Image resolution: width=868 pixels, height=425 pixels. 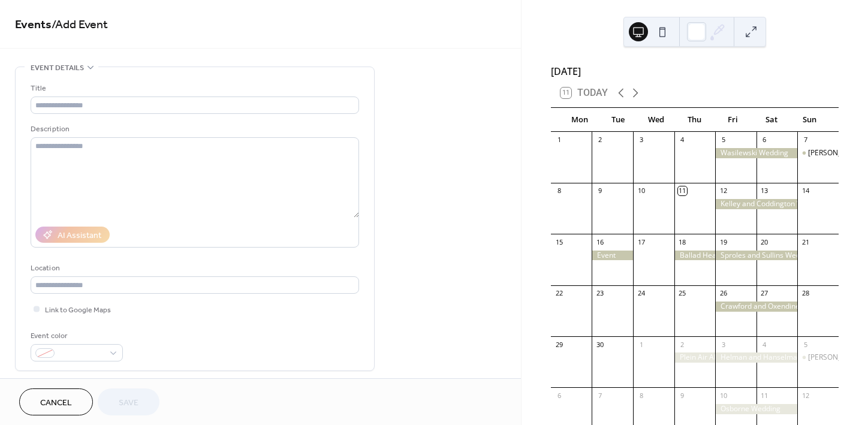 I want to click on div: 21, so click(x=805, y=242).